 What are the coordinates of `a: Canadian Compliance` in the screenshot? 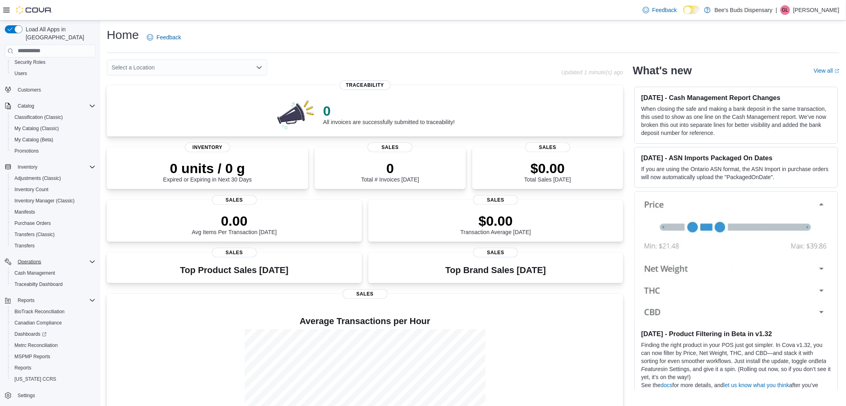 It's located at (38, 323).